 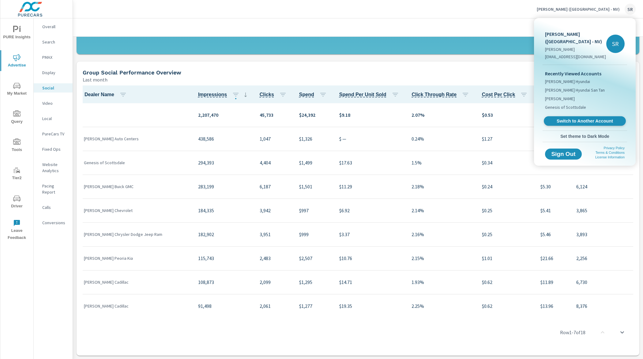 I want to click on p: Recently Viewed Accounts, so click(x=585, y=73).